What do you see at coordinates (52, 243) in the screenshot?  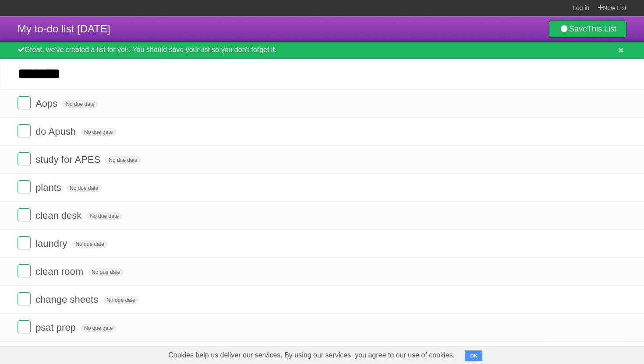 I see `span: laundry` at bounding box center [52, 243].